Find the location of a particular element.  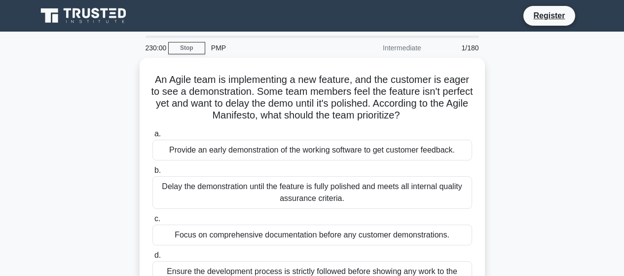

div: Focus on comprehensive documentation before any customer demonstrations. is located at coordinates (312, 235).